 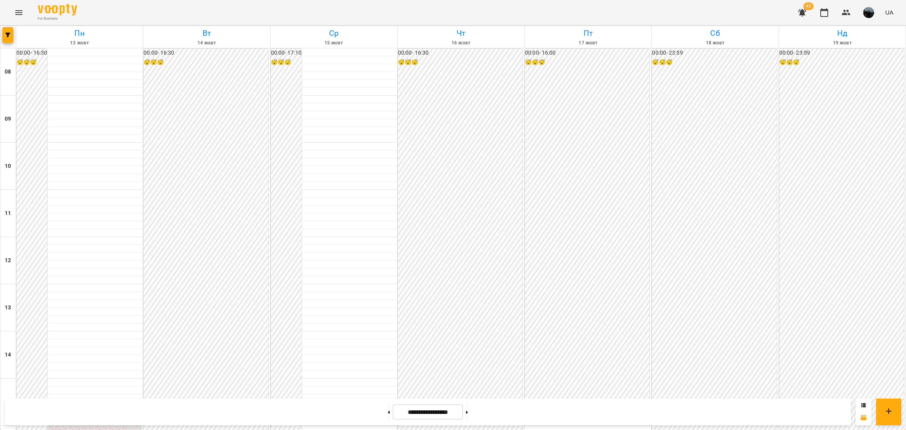 I want to click on h6: Вт, so click(x=206, y=33).